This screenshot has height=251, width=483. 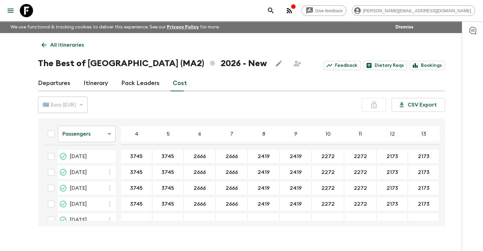 I want to click on div: 01 Apr 2026; 9, so click(x=296, y=220).